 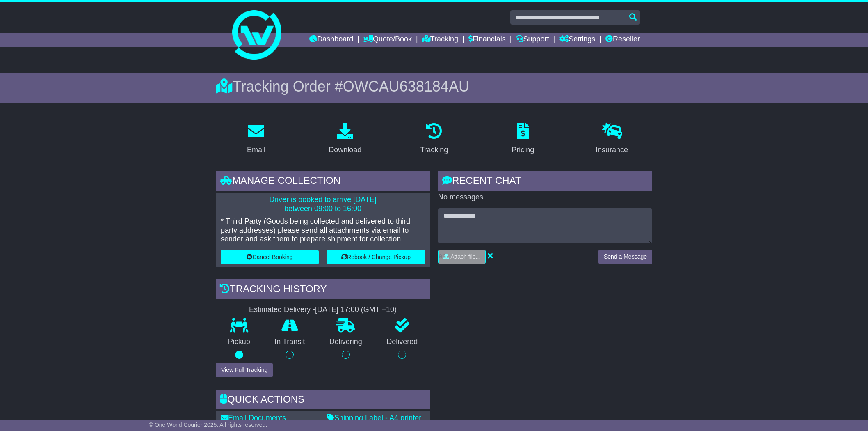 What do you see at coordinates (402, 342) in the screenshot?
I see `p: Delivered` at bounding box center [402, 342].